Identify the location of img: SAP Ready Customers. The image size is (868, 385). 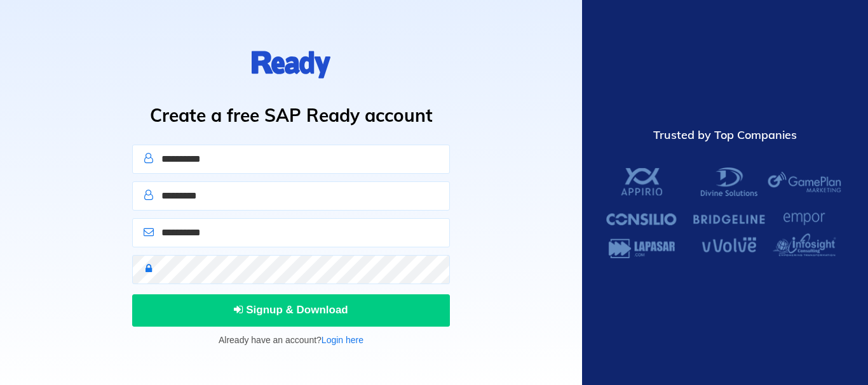
(725, 212).